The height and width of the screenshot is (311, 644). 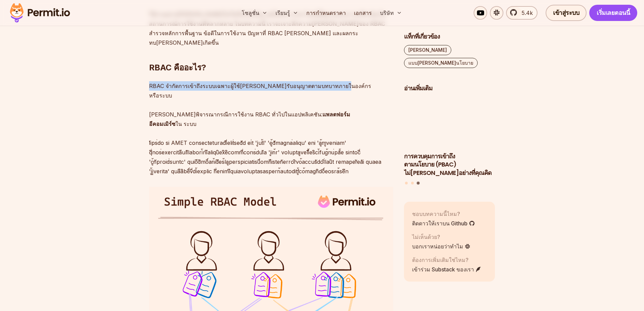 I want to click on font: บริษัท, so click(x=387, y=13).